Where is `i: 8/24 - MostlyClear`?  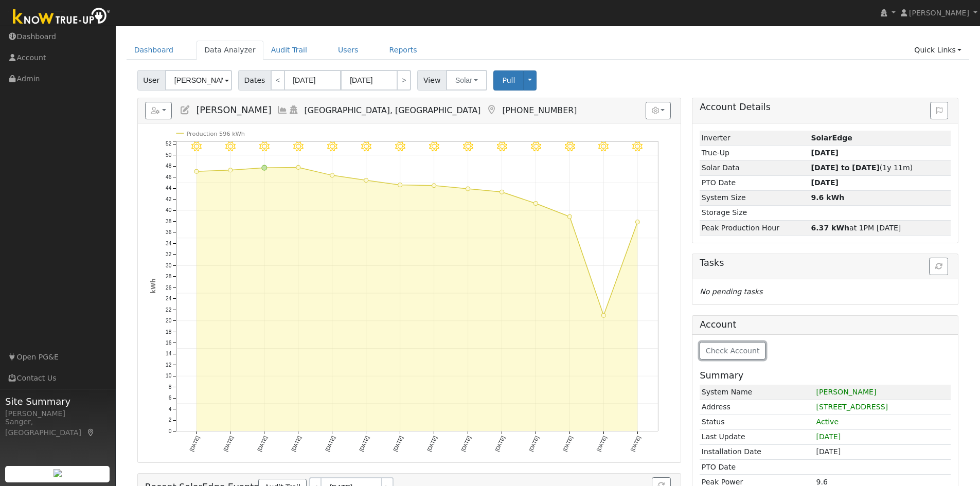
i: 8/24 - MostlyClear is located at coordinates (638, 147).